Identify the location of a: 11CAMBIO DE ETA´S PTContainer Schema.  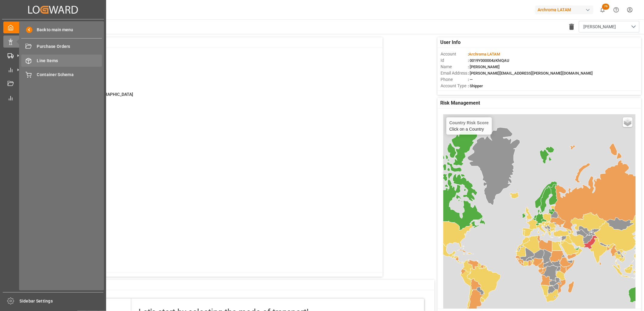
(203, 79).